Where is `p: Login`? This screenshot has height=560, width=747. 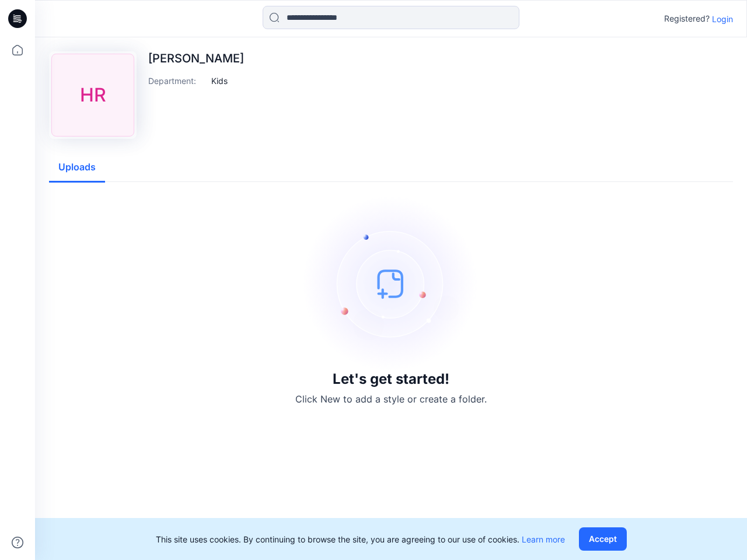
p: Login is located at coordinates (723, 19).